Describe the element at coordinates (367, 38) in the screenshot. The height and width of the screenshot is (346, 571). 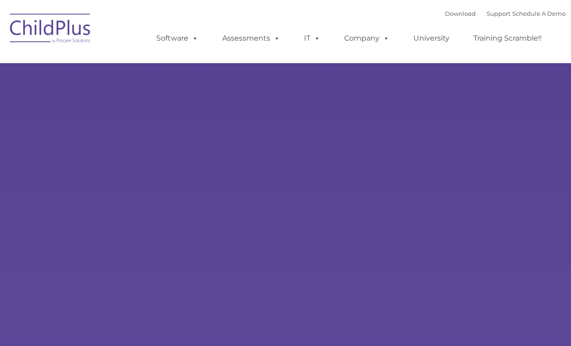
I see `a: Company` at that location.